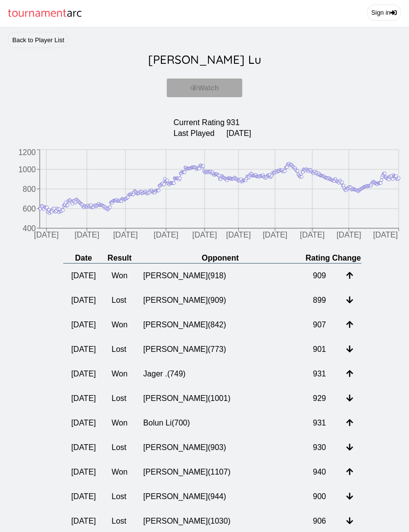  What do you see at coordinates (29, 228) in the screenshot?
I see `tspan: 400` at bounding box center [29, 228].